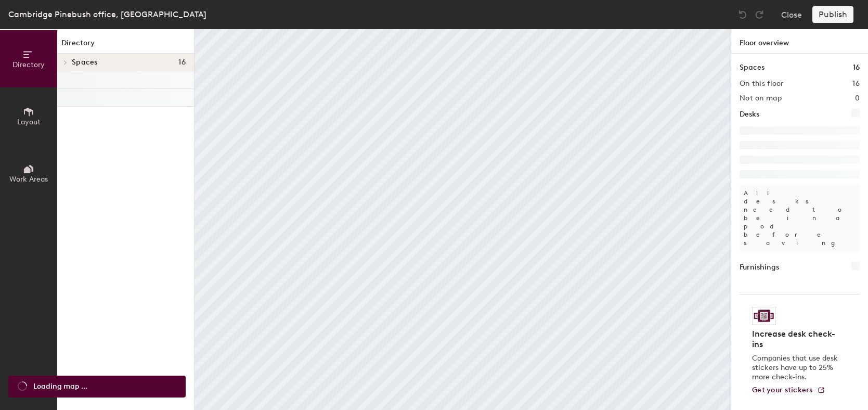 This screenshot has height=410, width=868. I want to click on img: Sticker logo, so click(764, 316).